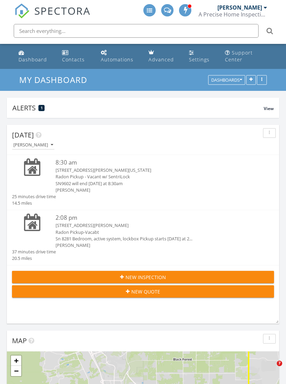 The height and width of the screenshot is (384, 286). Describe the element at coordinates (62, 11) in the screenshot. I see `span: SPECTORA` at that location.